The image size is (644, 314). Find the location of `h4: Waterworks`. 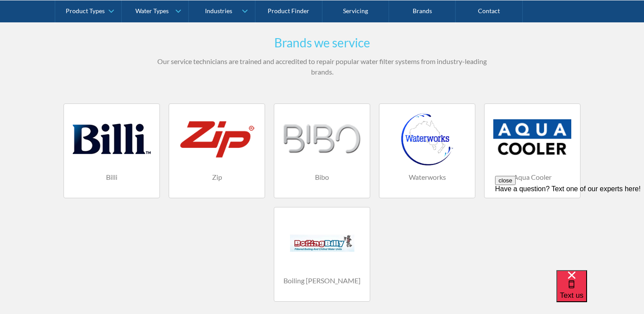

h4: Waterworks is located at coordinates (427, 177).